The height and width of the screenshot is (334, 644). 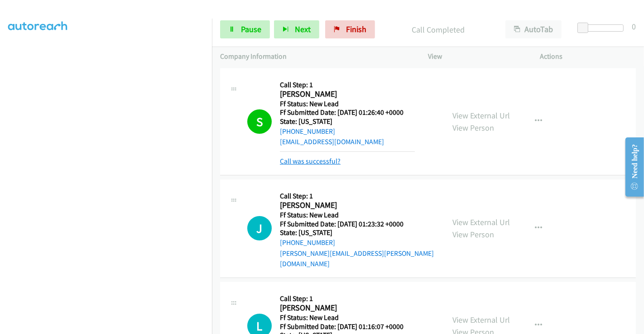 What do you see at coordinates (250, 29) in the screenshot?
I see `span: Pause` at bounding box center [250, 29].